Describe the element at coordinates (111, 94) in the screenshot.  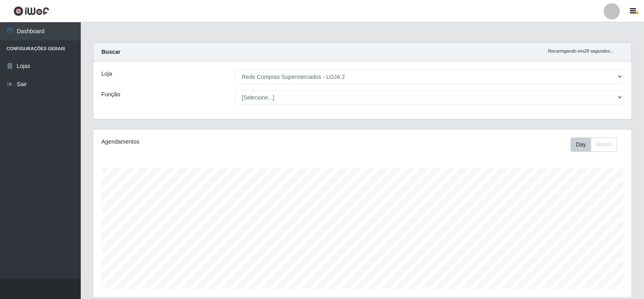
I see `label: Função` at that location.